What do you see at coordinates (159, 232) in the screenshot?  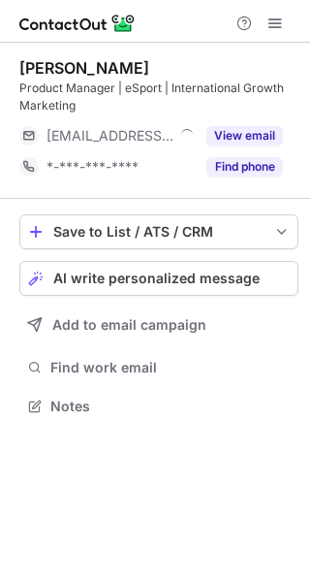 I see `div: Save to List / ATS / CRM` at bounding box center [159, 232].